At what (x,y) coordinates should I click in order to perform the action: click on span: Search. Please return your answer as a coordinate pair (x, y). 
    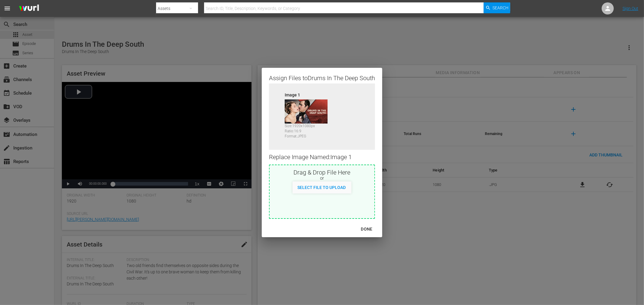
    Looking at the image, I should click on (501, 8).